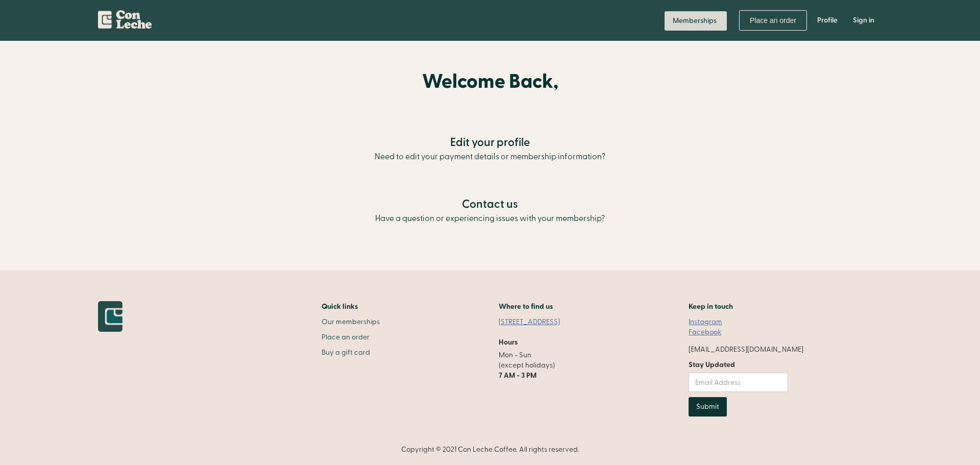 Image resolution: width=980 pixels, height=465 pixels. Describe the element at coordinates (738, 383) in the screenshot. I see `input: Email Address` at that location.